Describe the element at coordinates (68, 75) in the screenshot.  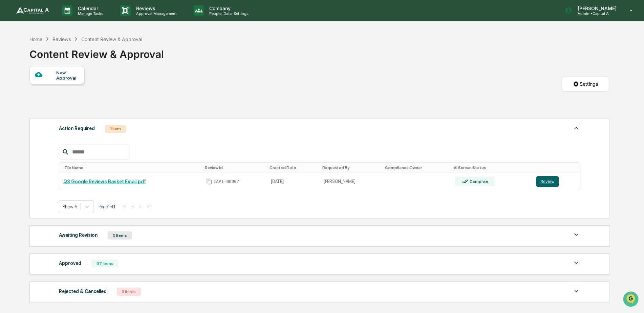
I see `div: New Approval` at that location.